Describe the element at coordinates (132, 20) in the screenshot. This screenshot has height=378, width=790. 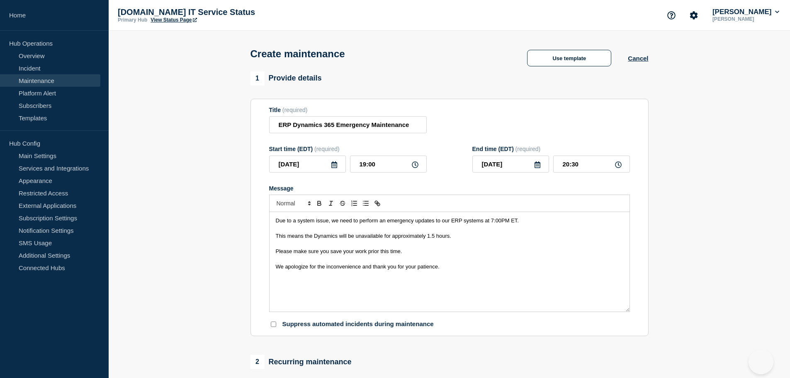
I see `p: Primary Hub` at that location.